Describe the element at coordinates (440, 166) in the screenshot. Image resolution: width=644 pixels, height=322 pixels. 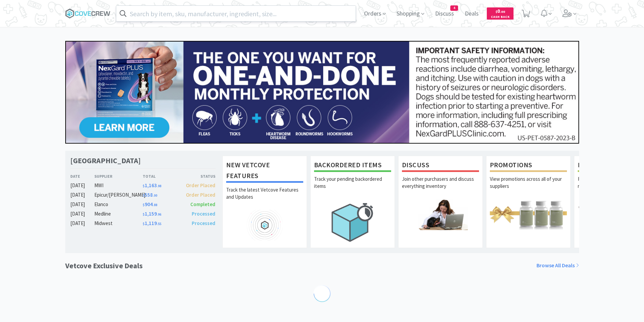
I see `h1: Discuss` at that location.